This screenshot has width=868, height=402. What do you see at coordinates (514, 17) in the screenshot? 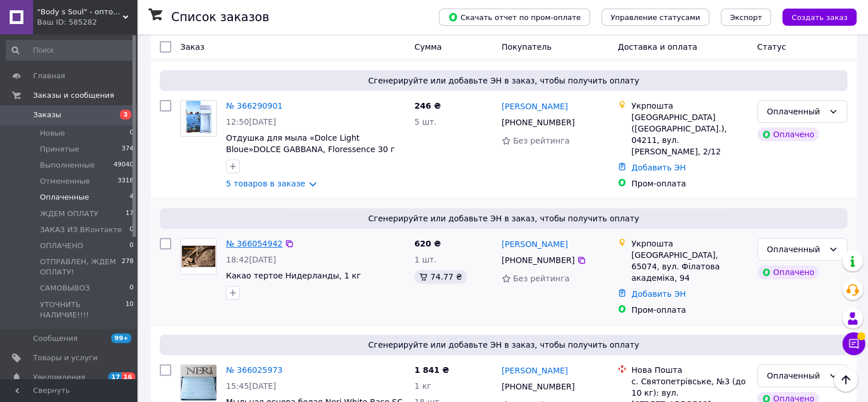
I see `button: Скачать отчет по пром-оплате` at bounding box center [514, 17].